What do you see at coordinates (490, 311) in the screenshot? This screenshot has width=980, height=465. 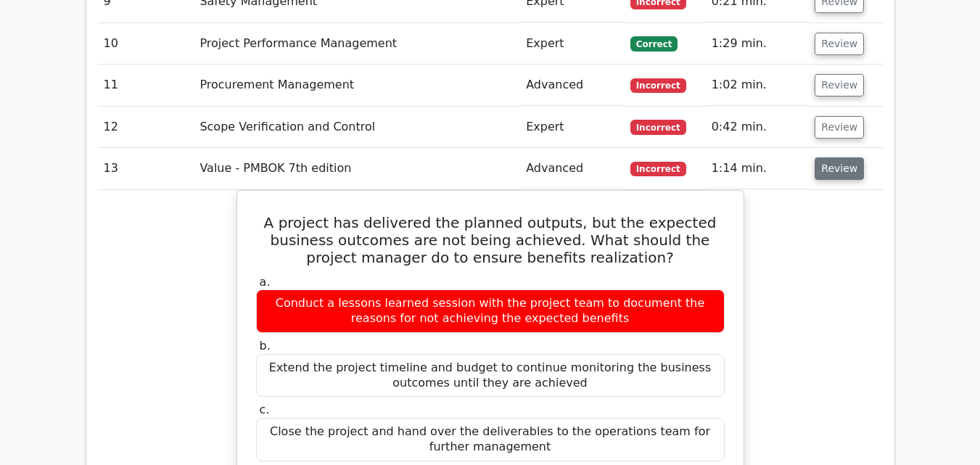 I see `div: Conduct a lessons learned session with the project team to document the reasons for not achieving...` at bounding box center [490, 311].